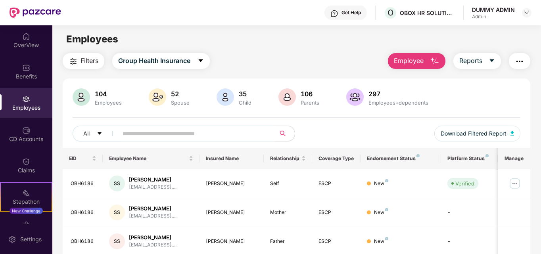  Describe the element at coordinates (494, 10) in the screenshot. I see `div: DUMMY ADMIN` at that location.